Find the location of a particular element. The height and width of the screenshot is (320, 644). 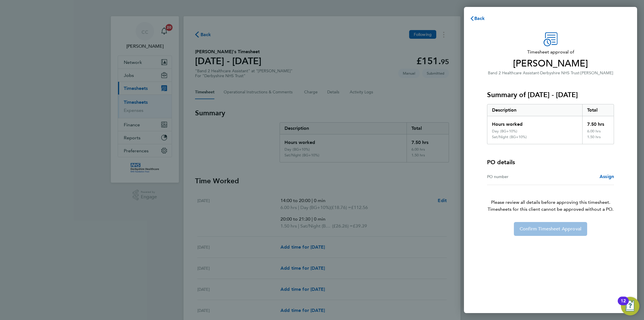

div: Hours worked is located at coordinates (535, 122).